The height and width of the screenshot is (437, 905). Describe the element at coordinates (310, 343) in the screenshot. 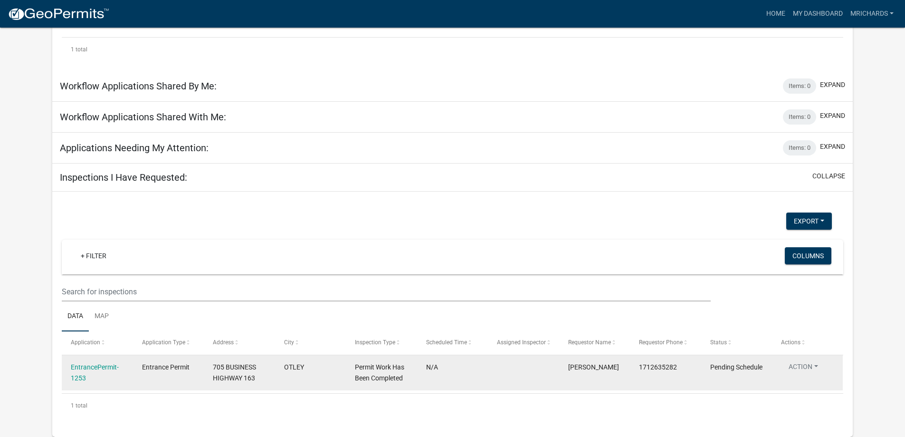

I see `datatable-header-cell: City` at that location.